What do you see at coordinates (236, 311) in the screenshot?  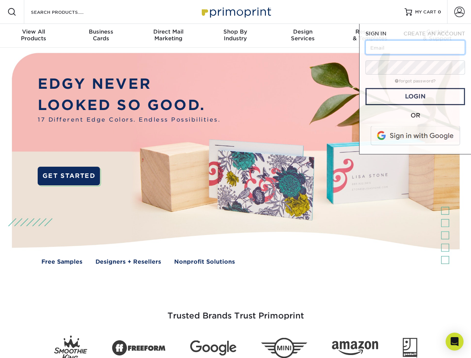 I see `h3: Trusted Brands Trust Primoprint` at bounding box center [236, 311].